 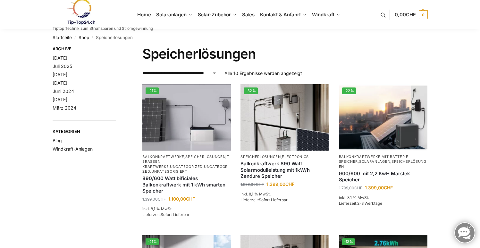 What do you see at coordinates (84, 132) in the screenshot?
I see `span: Kategorien` at bounding box center [84, 132].